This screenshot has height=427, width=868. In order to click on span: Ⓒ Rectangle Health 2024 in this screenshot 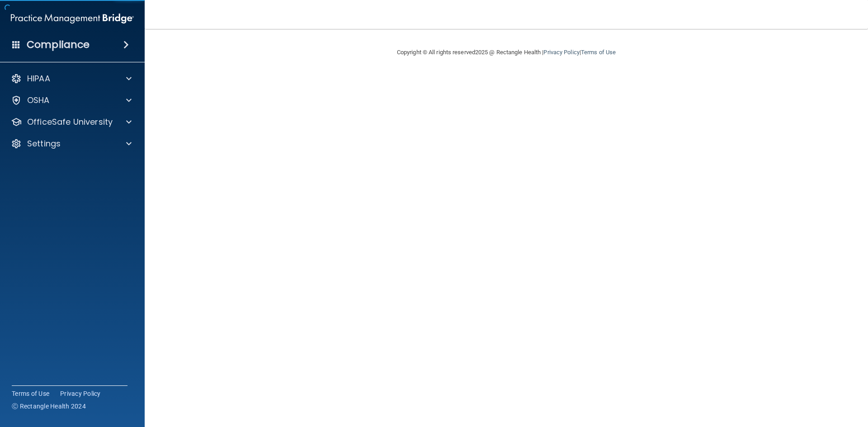, I will do `click(49, 406)`.